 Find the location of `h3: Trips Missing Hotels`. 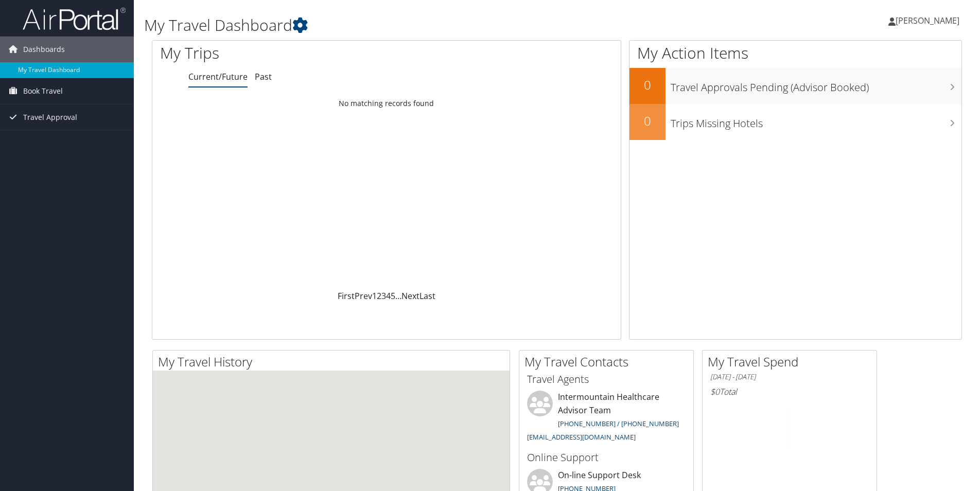

h3: Trips Missing Hotels is located at coordinates (816, 121).